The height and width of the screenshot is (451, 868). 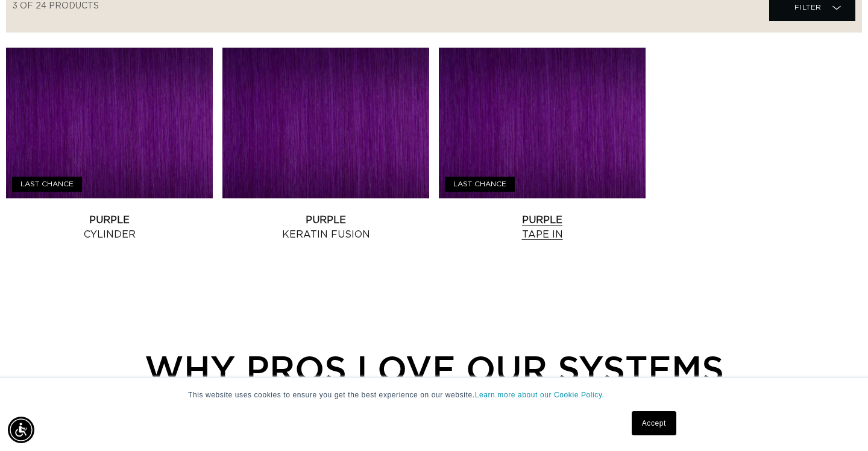 I want to click on div: Accessibility Menu, so click(x=21, y=430).